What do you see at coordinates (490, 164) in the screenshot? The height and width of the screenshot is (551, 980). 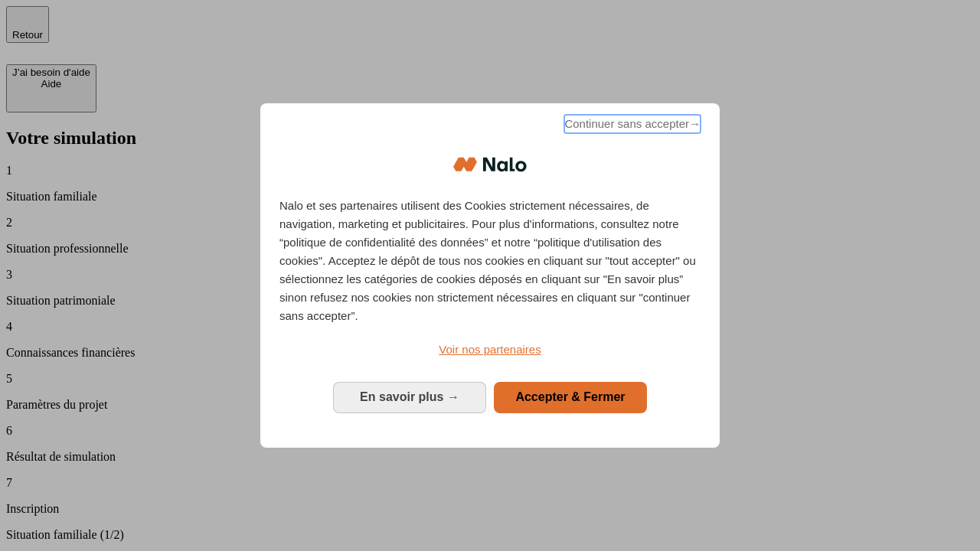 I see `img: Logo` at bounding box center [490, 164].